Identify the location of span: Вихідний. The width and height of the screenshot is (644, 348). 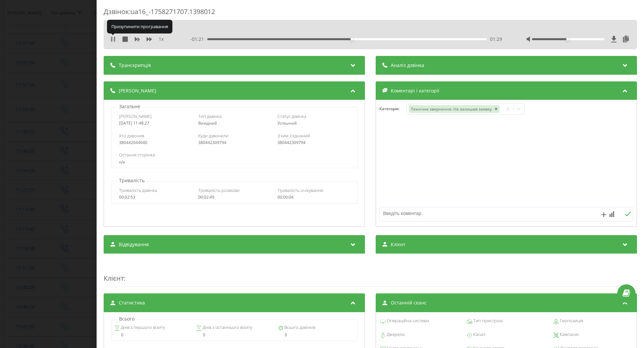
(208, 123).